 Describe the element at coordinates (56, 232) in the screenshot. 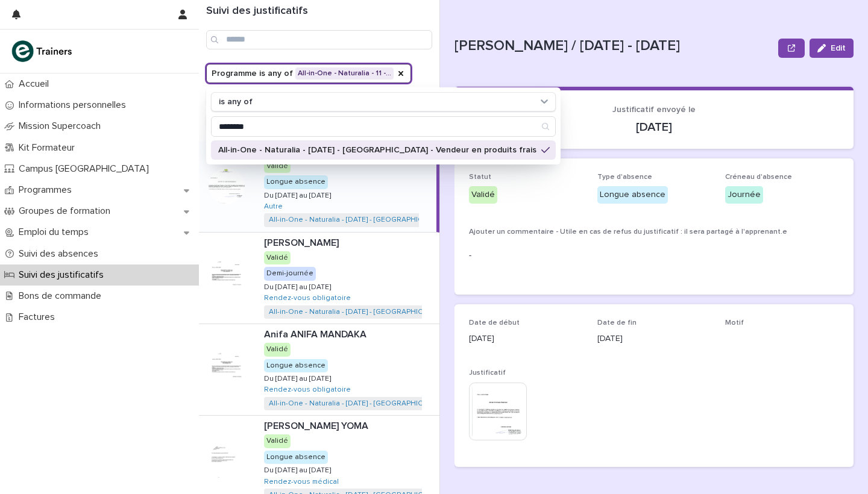

I see `p: Emploi du temps` at that location.